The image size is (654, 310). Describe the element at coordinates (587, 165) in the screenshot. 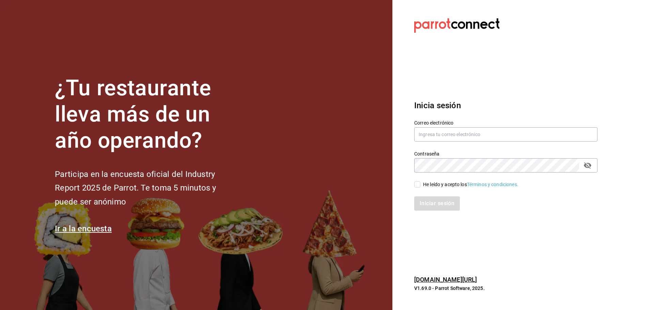

I see `button: passwordField` at that location.